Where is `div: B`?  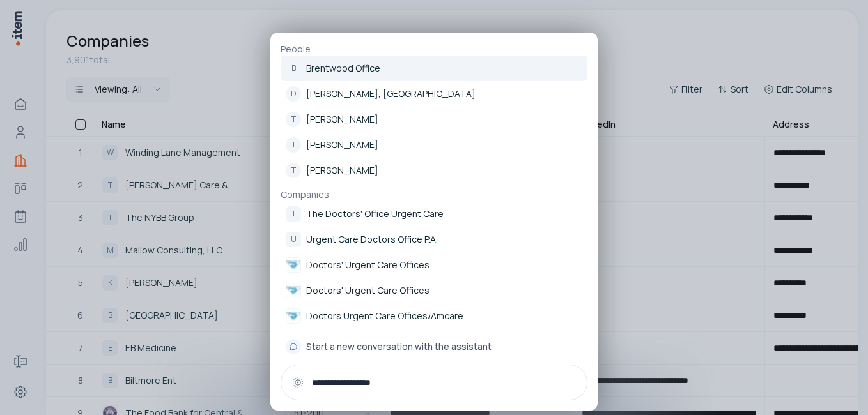
div: B is located at coordinates (293, 68).